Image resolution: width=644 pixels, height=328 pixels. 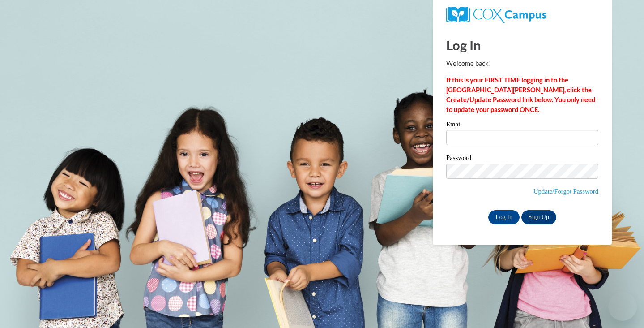 What do you see at coordinates (522, 63) in the screenshot?
I see `p: Welcome back!` at bounding box center [522, 63].